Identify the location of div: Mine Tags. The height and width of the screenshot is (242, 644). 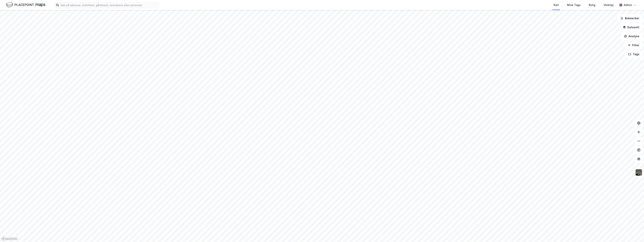
(574, 5).